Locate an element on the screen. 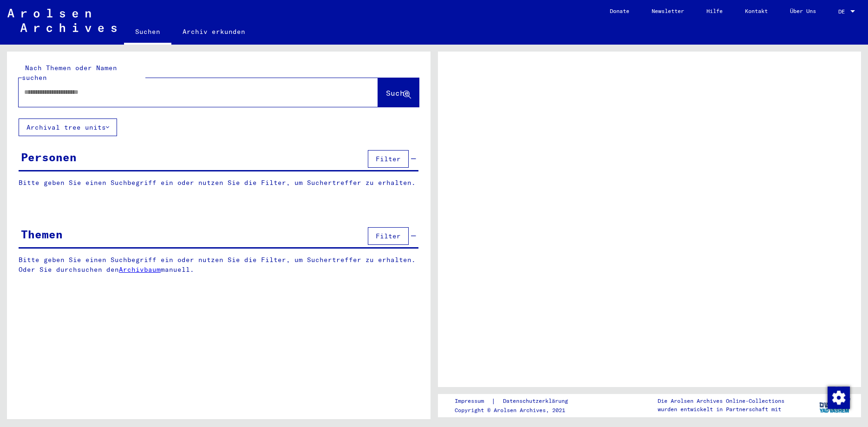 This screenshot has height=427, width=868. button: Archival tree units is located at coordinates (67, 128).